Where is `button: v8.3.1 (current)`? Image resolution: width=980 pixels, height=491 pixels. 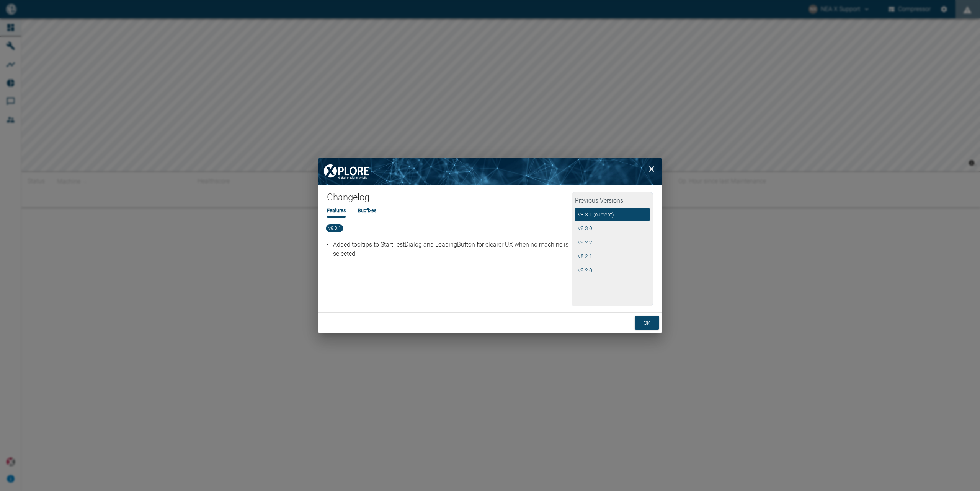 button: v8.3.1 (current) is located at coordinates (612, 214).